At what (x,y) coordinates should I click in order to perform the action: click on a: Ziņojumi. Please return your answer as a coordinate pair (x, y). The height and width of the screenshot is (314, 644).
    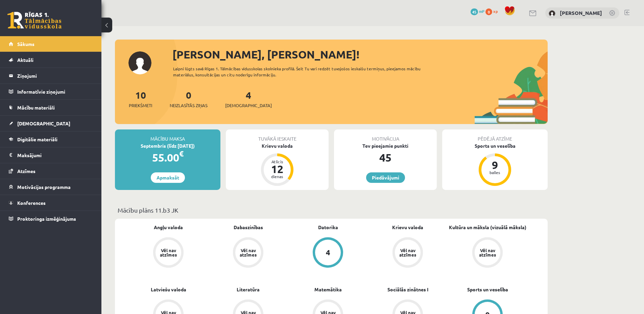
    Looking at the image, I should click on (51, 76).